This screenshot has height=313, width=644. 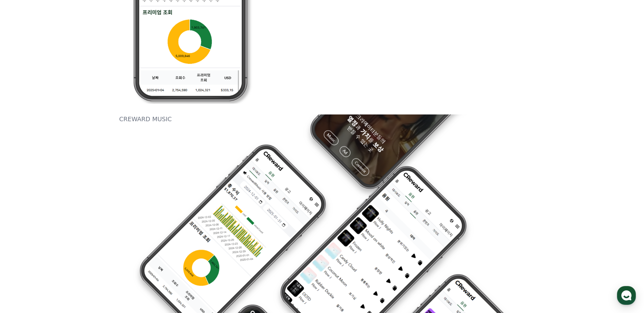 What do you see at coordinates (108, 223) in the screenshot?
I see `a: 설정` at bounding box center [108, 223].